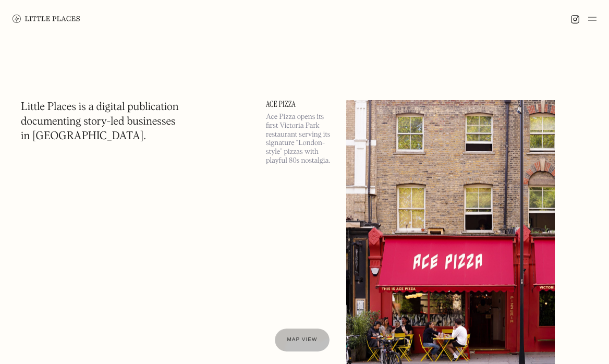 The width and height of the screenshot is (609, 364). I want to click on a: Map view, so click(303, 340).